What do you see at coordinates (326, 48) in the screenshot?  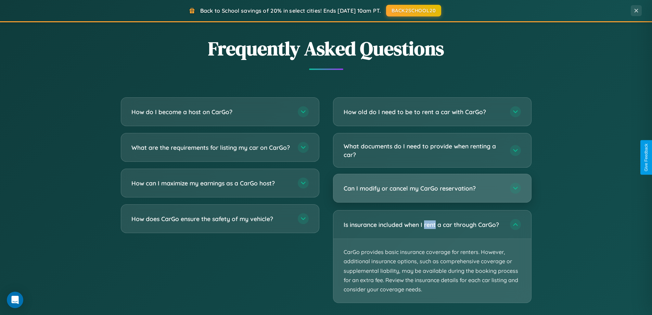 I see `h2: Frequently Asked Questions` at bounding box center [326, 48].